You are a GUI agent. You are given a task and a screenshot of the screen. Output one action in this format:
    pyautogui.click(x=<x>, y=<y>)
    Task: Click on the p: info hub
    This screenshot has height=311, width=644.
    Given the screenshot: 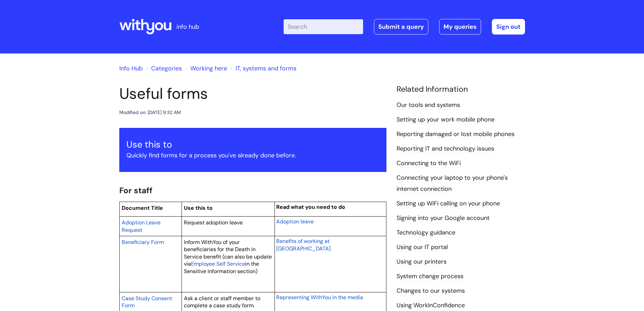 What is the action you would take?
    pyautogui.click(x=188, y=27)
    